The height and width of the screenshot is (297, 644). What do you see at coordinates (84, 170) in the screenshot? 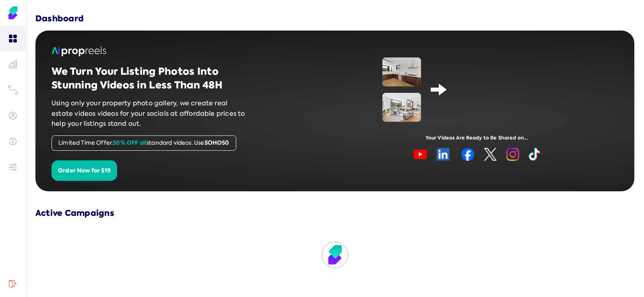
I see `a: Order Now for $19` at bounding box center [84, 170].